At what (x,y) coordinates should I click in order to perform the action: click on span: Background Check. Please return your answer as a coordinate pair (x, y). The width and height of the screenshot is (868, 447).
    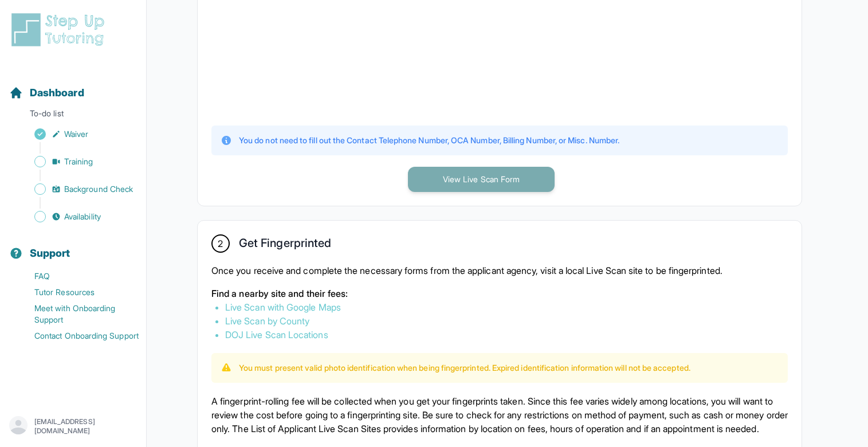
    Looking at the image, I should click on (99, 189).